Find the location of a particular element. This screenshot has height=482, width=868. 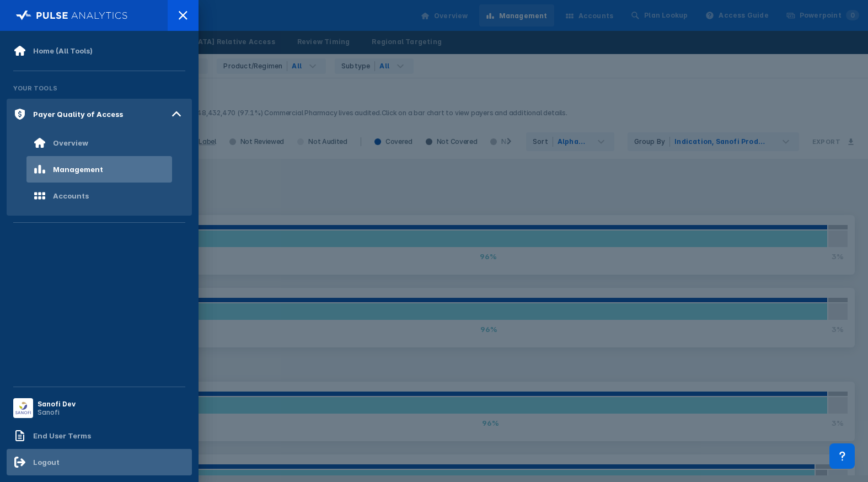

div: Your Tools is located at coordinates (99, 88).